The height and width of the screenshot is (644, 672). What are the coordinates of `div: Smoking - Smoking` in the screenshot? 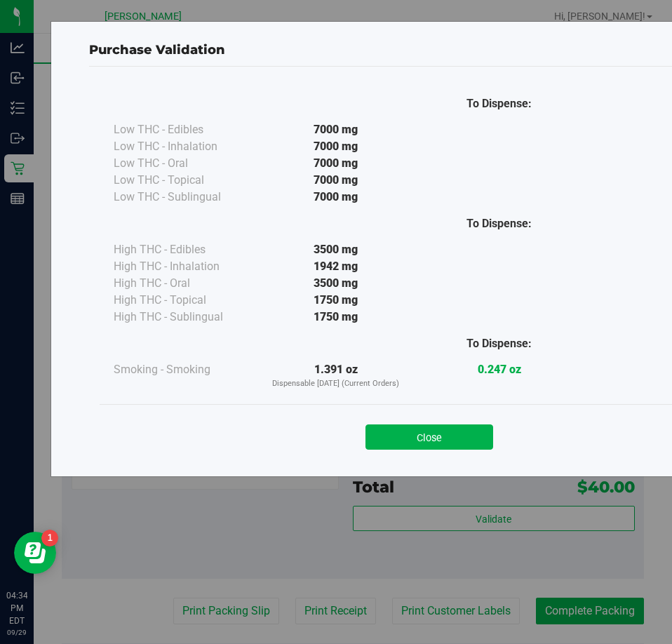 It's located at (184, 370).